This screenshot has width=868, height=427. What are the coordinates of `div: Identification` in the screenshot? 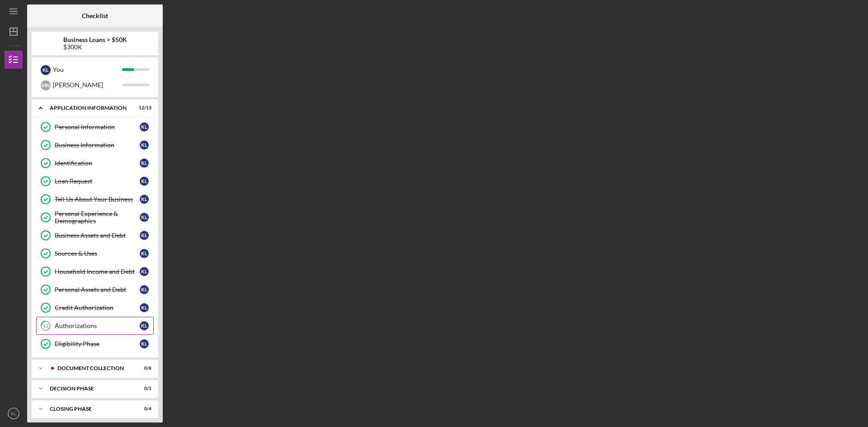 It's located at (97, 163).